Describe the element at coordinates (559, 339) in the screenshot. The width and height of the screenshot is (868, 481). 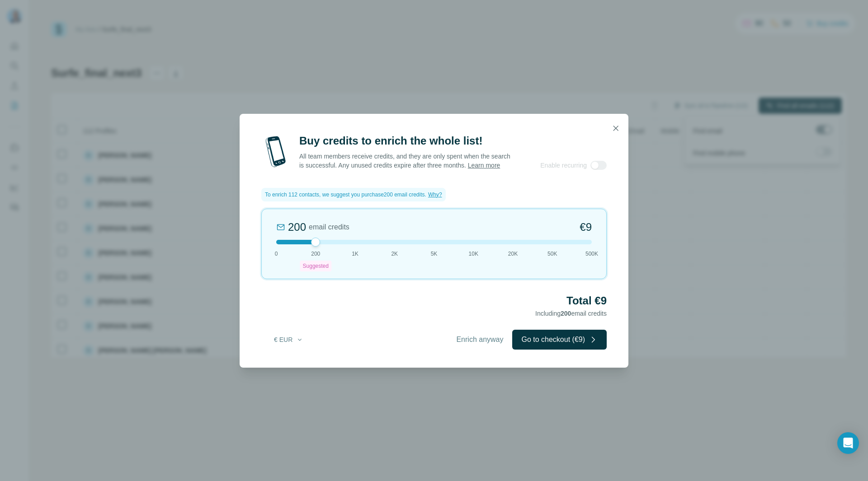
I see `button: Go to checkout (€9)` at that location.